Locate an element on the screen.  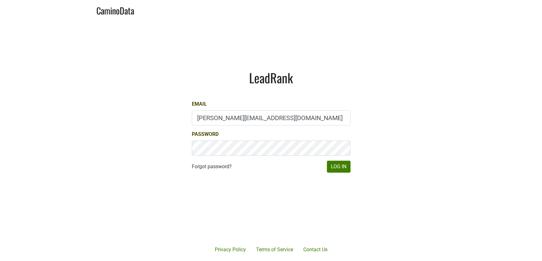
a: Privacy Policy is located at coordinates (230, 250).